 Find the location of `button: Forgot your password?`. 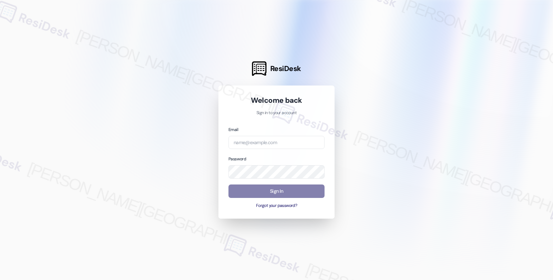

button: Forgot your password? is located at coordinates (276, 206).